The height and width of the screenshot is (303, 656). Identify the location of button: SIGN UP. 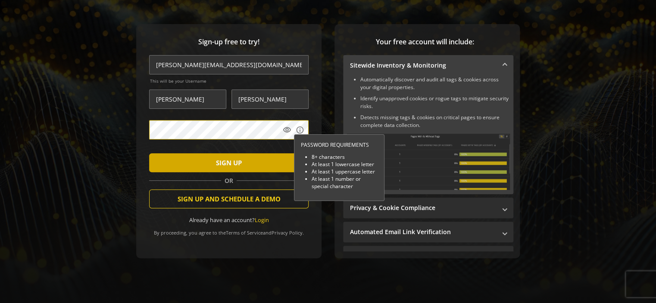
(229, 163).